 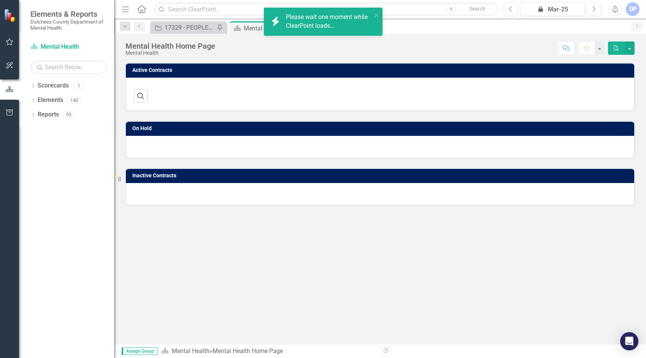 What do you see at coordinates (53, 86) in the screenshot?
I see `a: Scorecards` at bounding box center [53, 86].